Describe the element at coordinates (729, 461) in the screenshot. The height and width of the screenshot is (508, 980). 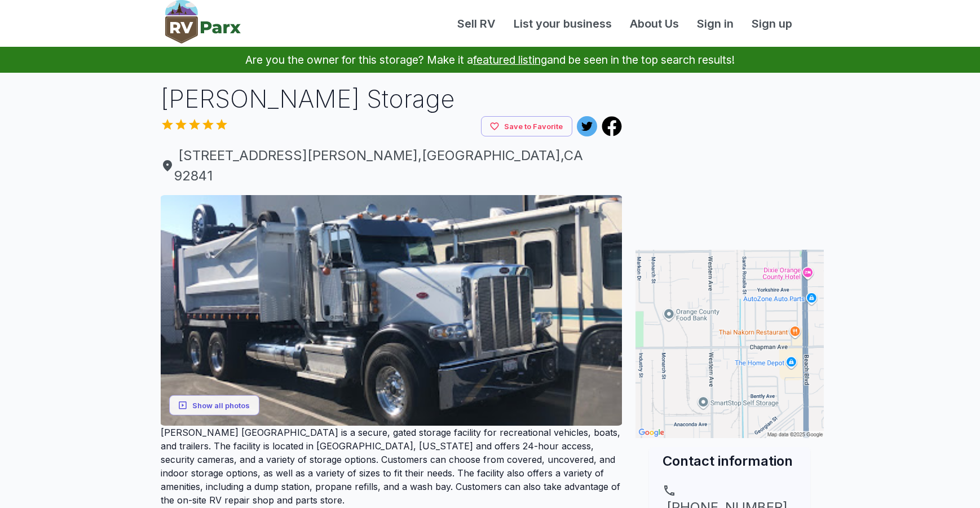
I see `h2: Contact information` at that location.